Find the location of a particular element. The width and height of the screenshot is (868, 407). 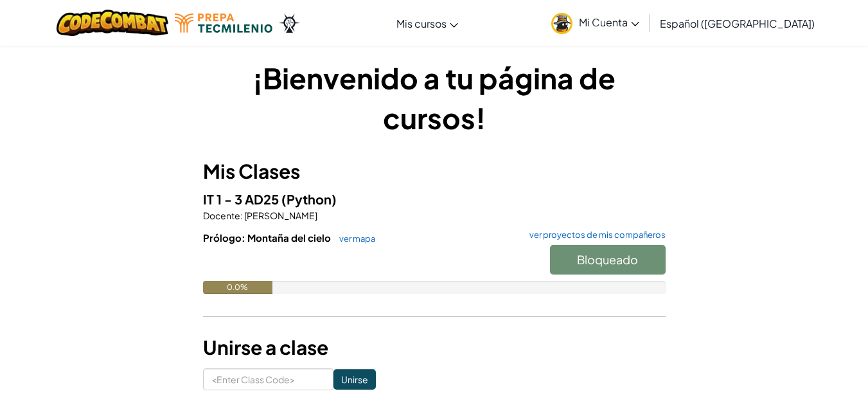

a: ver proyectos de mis compañeros is located at coordinates (595, 235).